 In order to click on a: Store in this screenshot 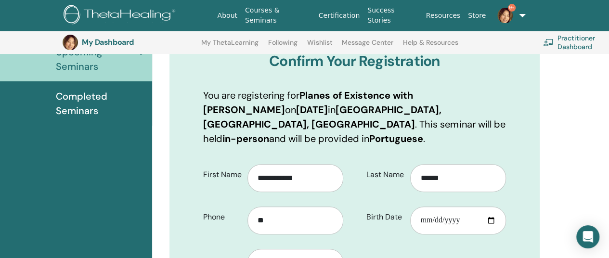, I will do `click(477, 15)`.